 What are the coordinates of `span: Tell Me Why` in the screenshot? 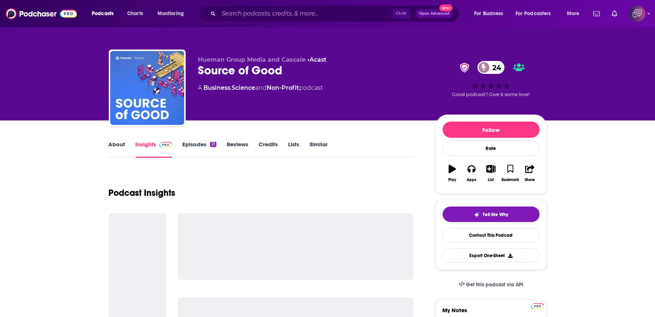 It's located at (495, 215).